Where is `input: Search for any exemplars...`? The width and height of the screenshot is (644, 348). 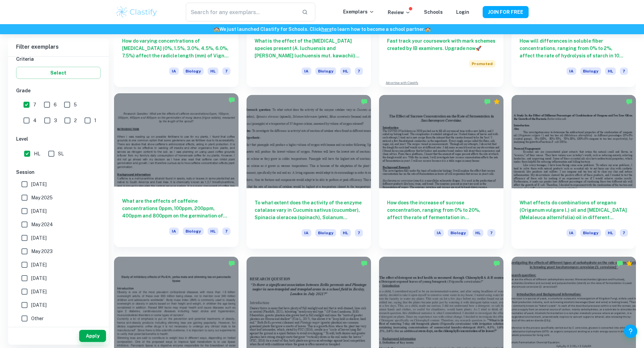
input: Search for any exemplars... is located at coordinates (241, 12).